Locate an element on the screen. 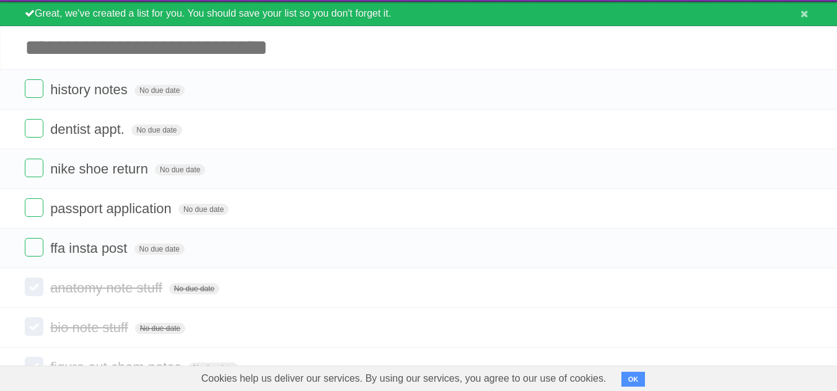 Image resolution: width=837 pixels, height=391 pixels. span: Cookies help us deliver our services. By using our services, you agree to our use of cookies. is located at coordinates (404, 379).